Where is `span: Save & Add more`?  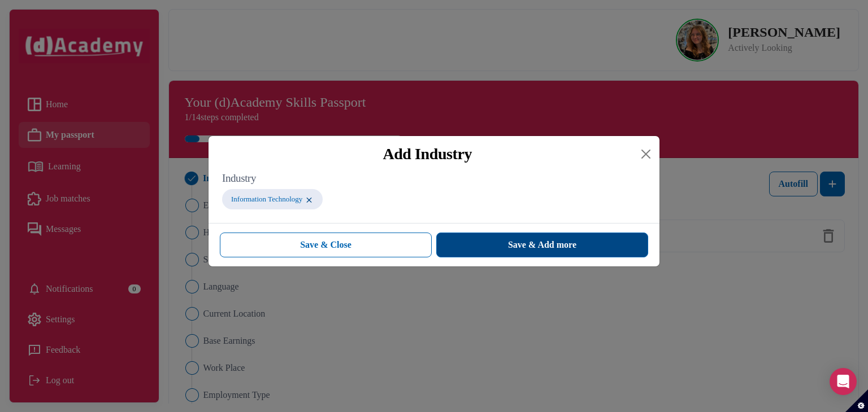 span: Save & Add more is located at coordinates (542, 245).